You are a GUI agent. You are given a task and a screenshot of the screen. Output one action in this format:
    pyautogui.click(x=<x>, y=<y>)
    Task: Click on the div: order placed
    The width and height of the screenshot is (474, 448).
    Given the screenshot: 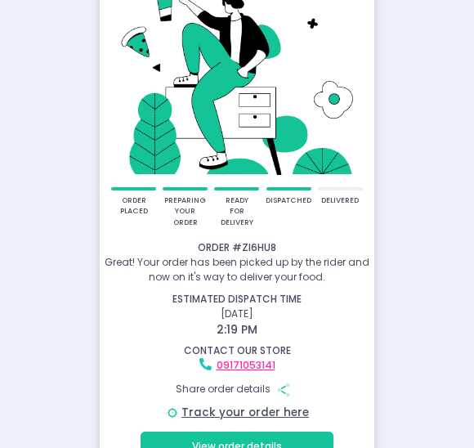 What is the action you would take?
    pyautogui.click(x=134, y=206)
    